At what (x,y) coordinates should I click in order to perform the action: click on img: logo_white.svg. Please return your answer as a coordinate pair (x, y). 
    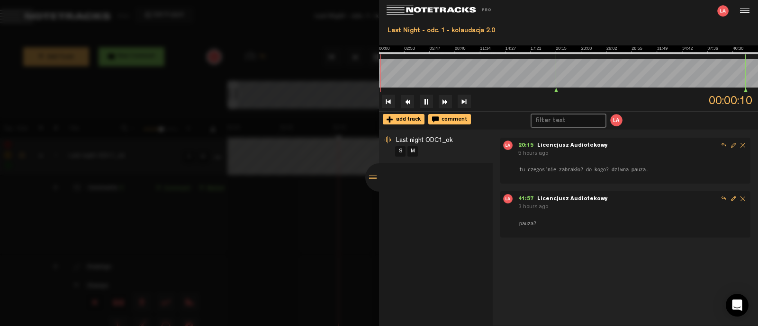
    Looking at the image, I should click on (443, 10).